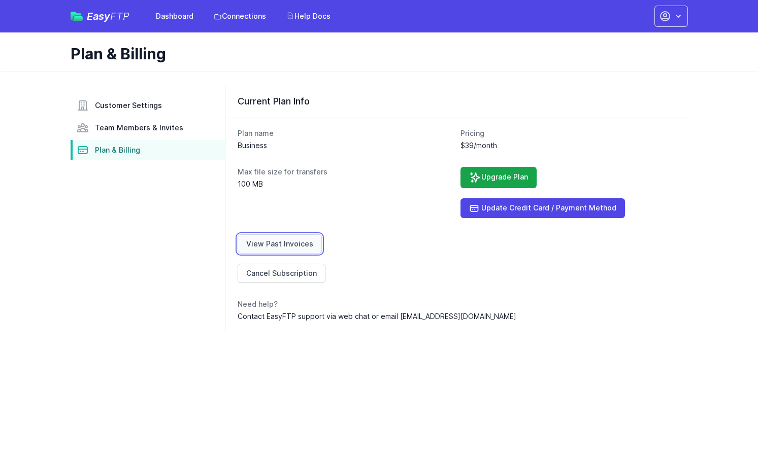 The image size is (758, 464). Describe the element at coordinates (345, 134) in the screenshot. I see `dt: Plan name` at that location.